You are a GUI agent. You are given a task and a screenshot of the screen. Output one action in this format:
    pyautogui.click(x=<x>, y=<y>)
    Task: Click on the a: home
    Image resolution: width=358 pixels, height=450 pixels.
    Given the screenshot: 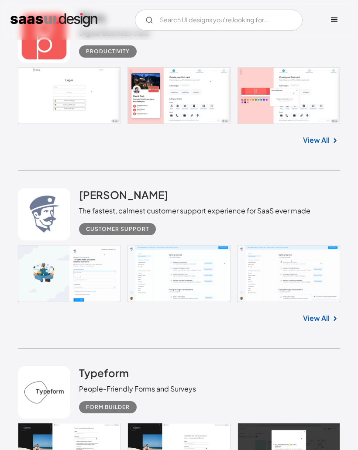 What is the action you would take?
    pyautogui.click(x=54, y=20)
    